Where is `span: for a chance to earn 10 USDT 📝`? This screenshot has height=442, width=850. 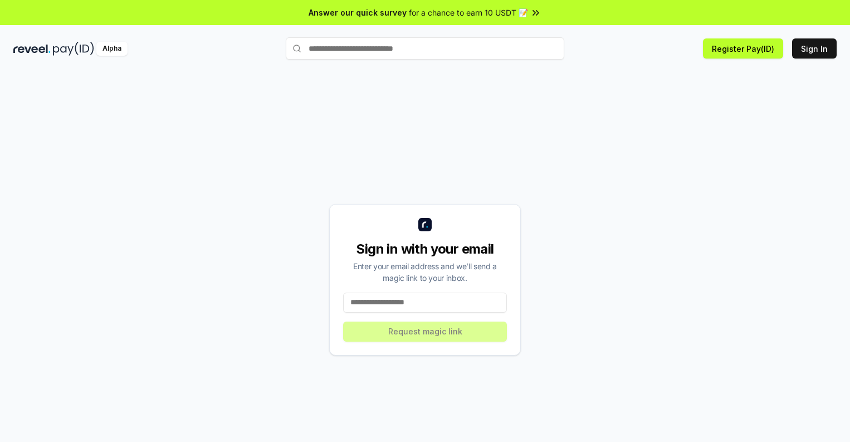
span: for a chance to earn 10 USDT 📝 is located at coordinates (468, 12).